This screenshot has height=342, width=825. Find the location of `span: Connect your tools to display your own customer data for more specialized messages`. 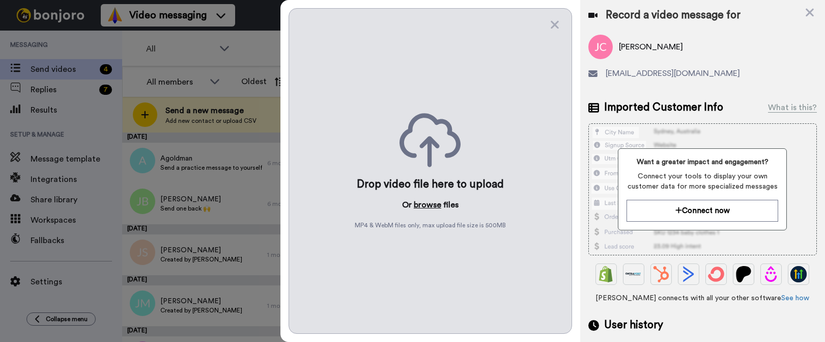

span: Connect your tools to display your own customer data for more specialized messages is located at coordinates (703, 181).